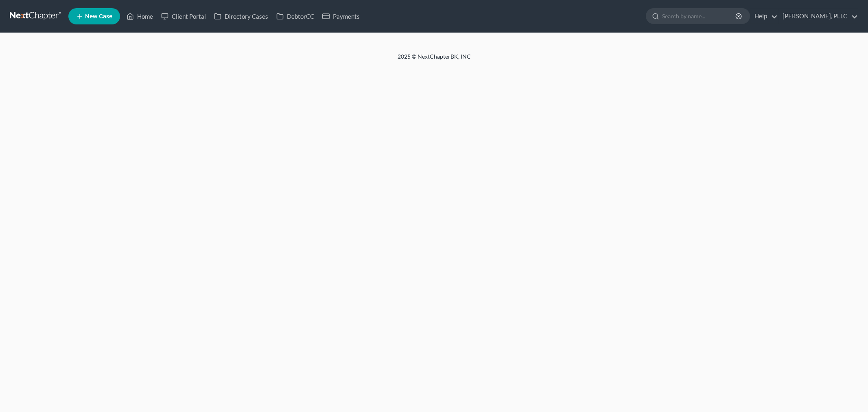 The image size is (868, 412). What do you see at coordinates (764, 16) in the screenshot?
I see `a: Help` at bounding box center [764, 16].